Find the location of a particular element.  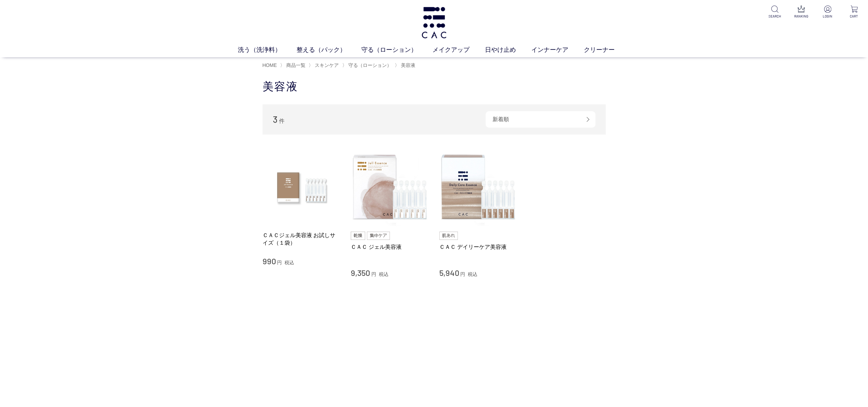

a: CART is located at coordinates (854, 12).